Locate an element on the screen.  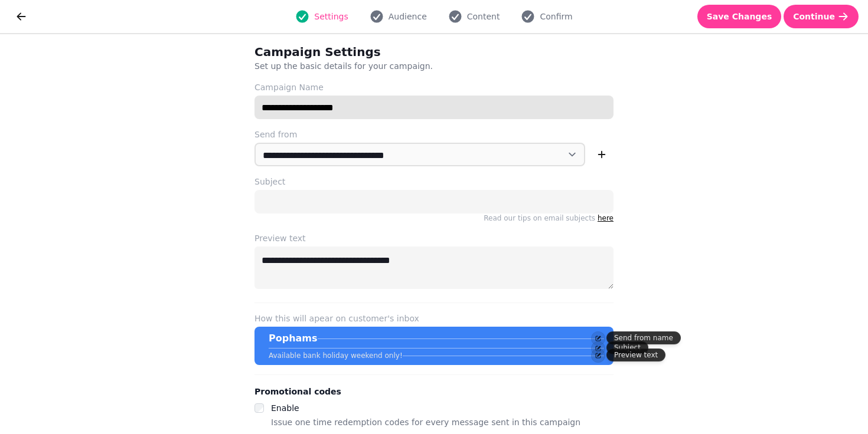
p: Pophams is located at coordinates (293, 339).